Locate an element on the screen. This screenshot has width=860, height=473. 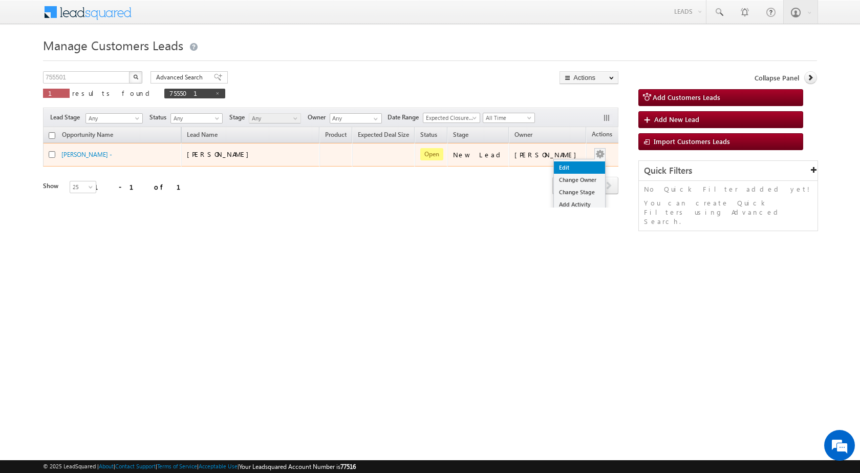
a: next is located at coordinates (609, 186).